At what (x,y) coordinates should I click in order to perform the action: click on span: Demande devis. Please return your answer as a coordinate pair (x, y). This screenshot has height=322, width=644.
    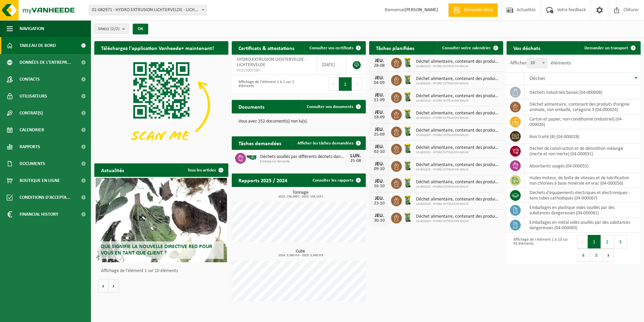
    Looking at the image, I should click on (478, 11).